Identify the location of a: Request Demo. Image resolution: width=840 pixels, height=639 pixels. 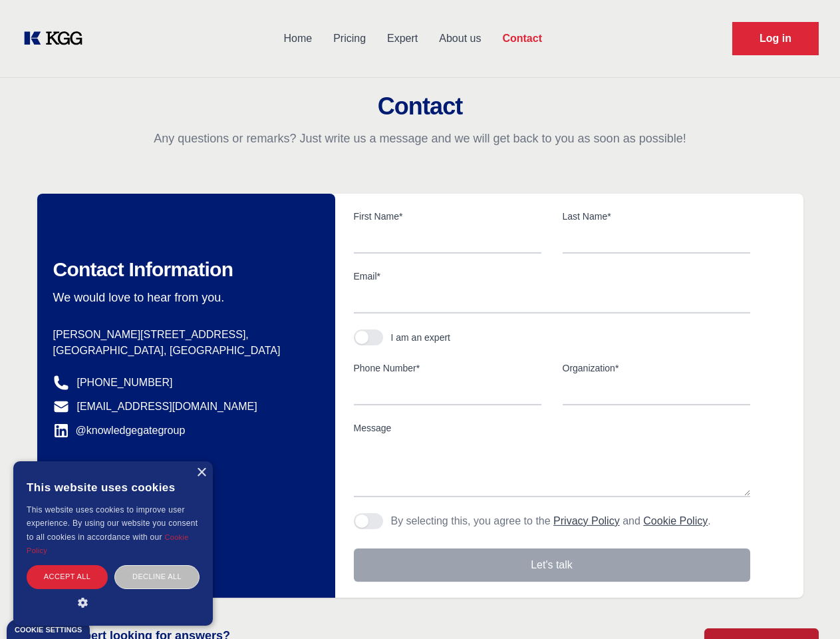
(776, 39).